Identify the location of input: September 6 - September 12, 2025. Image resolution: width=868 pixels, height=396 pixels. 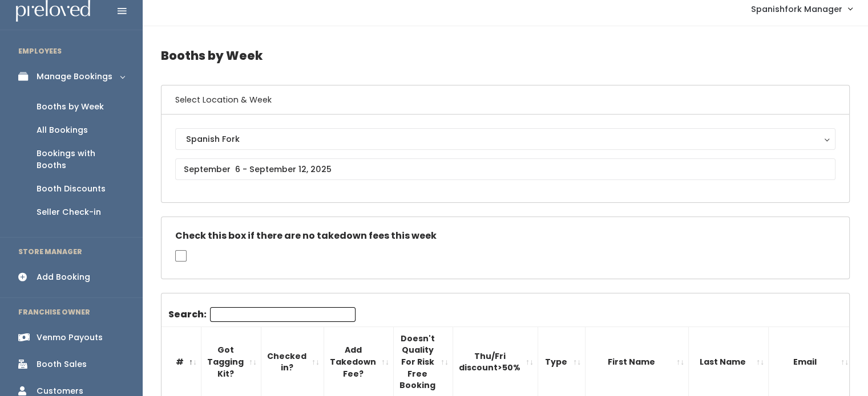
(505, 169).